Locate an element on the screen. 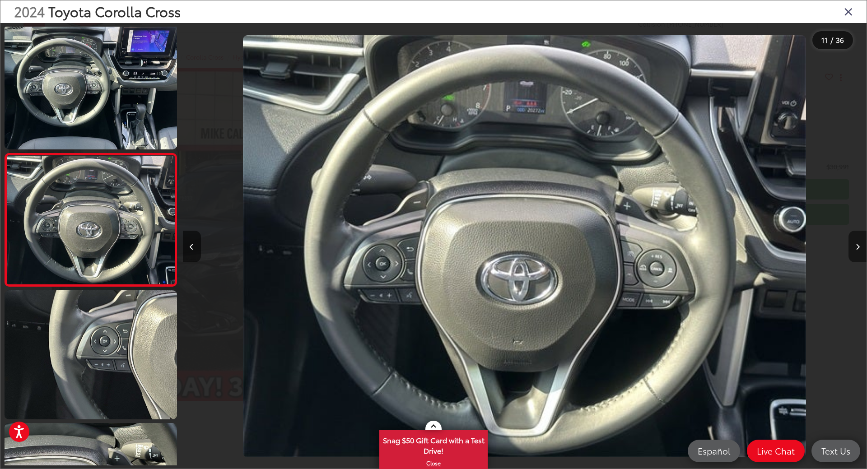 The height and width of the screenshot is (469, 867). button: Previous image is located at coordinates (192, 247).